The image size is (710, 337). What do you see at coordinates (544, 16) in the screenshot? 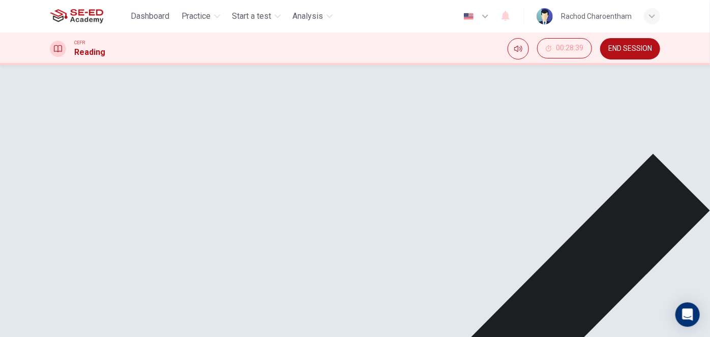
I see `img: Profile picture` at bounding box center [544, 16].